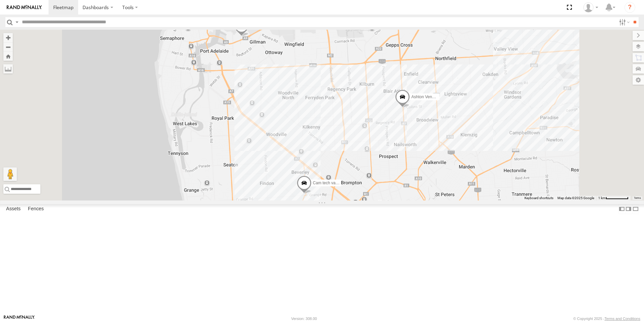 This screenshot has width=644, height=322. I want to click on label: Fences, so click(36, 209).